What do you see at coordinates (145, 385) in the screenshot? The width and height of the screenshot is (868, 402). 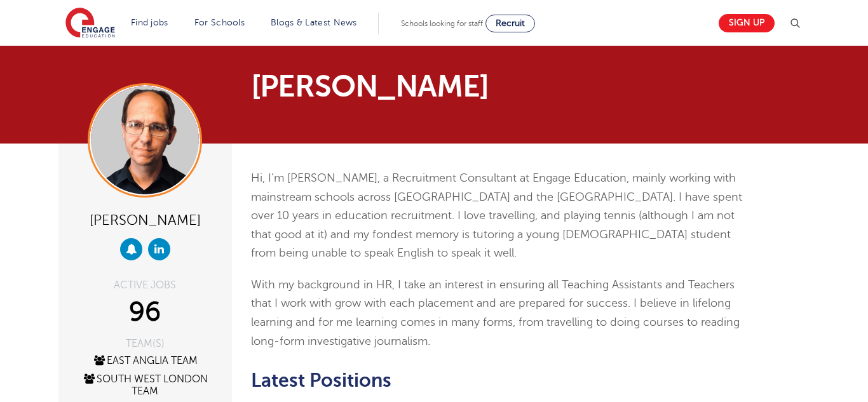 I see `a: South West London Team` at bounding box center [145, 385].